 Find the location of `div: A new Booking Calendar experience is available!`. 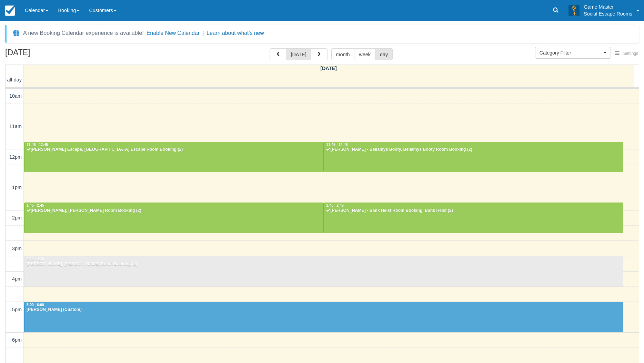

div: A new Booking Calendar experience is available! is located at coordinates (83, 33).